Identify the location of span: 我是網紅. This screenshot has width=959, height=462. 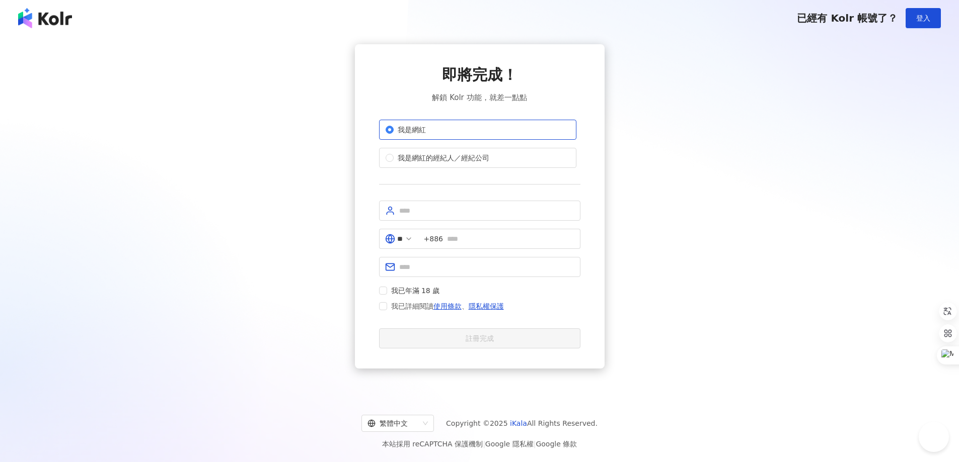
(412, 130).